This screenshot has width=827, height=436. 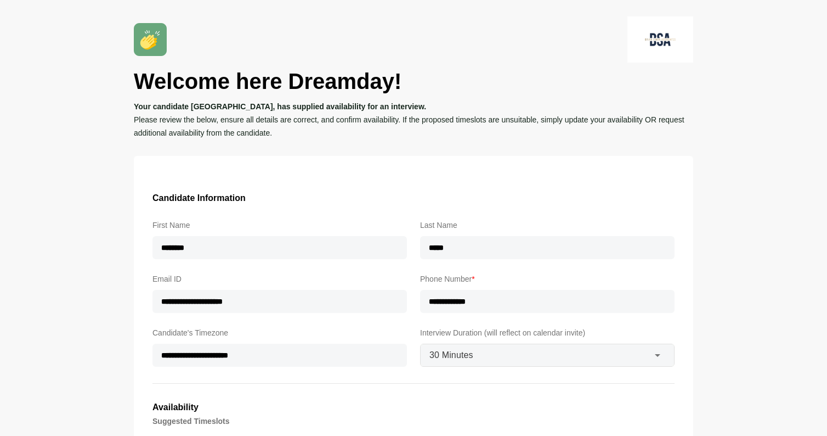 What do you see at coordinates (548, 225) in the screenshot?
I see `label: Last Name` at bounding box center [548, 225].